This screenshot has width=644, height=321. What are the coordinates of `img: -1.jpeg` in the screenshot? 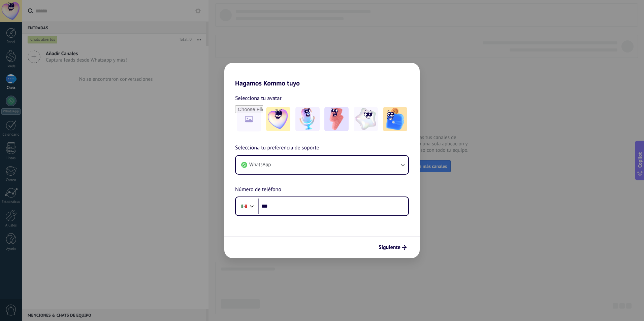 It's located at (278, 119).